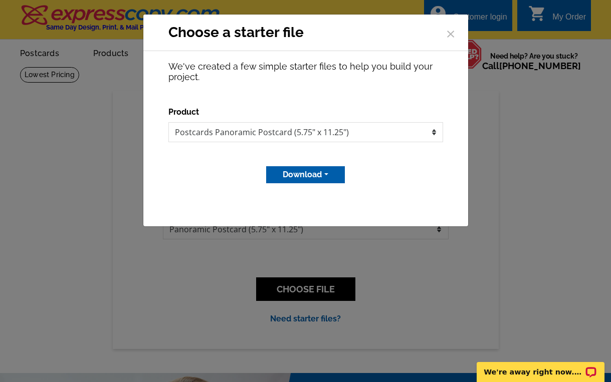  What do you see at coordinates (451, 33) in the screenshot?
I see `button: Close` at bounding box center [451, 33].